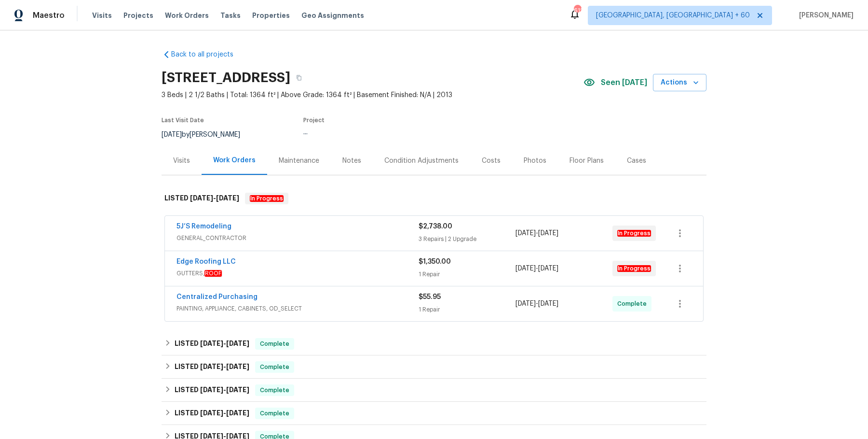  Describe the element at coordinates (231, 15) in the screenshot. I see `span: Tasks` at that location.